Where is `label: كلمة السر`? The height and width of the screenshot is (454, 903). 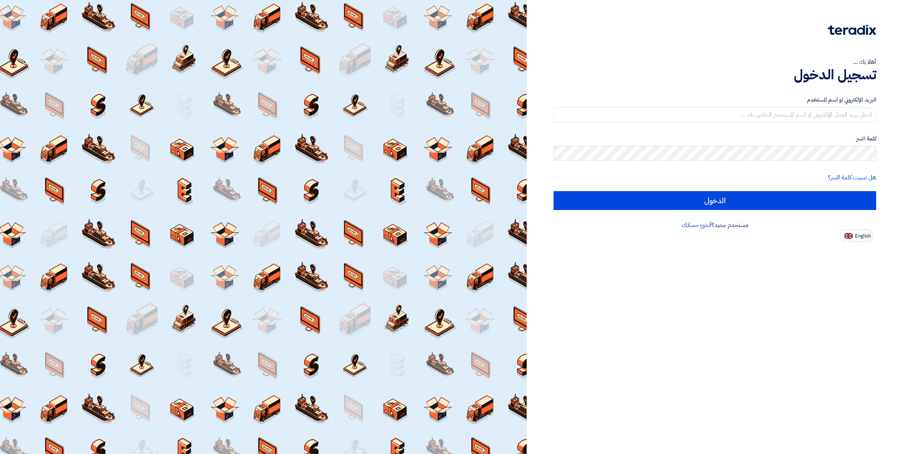
label: كلمة السر is located at coordinates (715, 139).